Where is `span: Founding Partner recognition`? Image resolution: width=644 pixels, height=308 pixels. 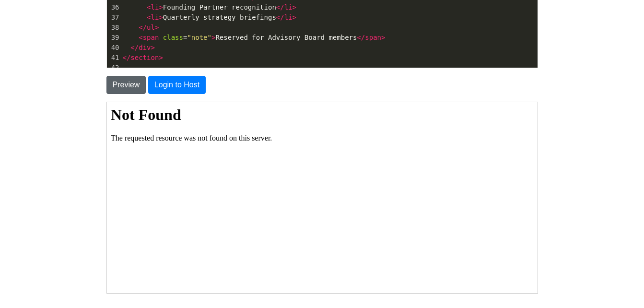
span: Founding Partner recognition is located at coordinates (210, 8).